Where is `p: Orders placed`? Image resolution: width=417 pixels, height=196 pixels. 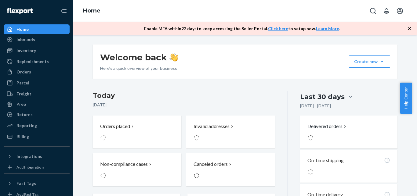
p: Orders placed is located at coordinates (115, 126).